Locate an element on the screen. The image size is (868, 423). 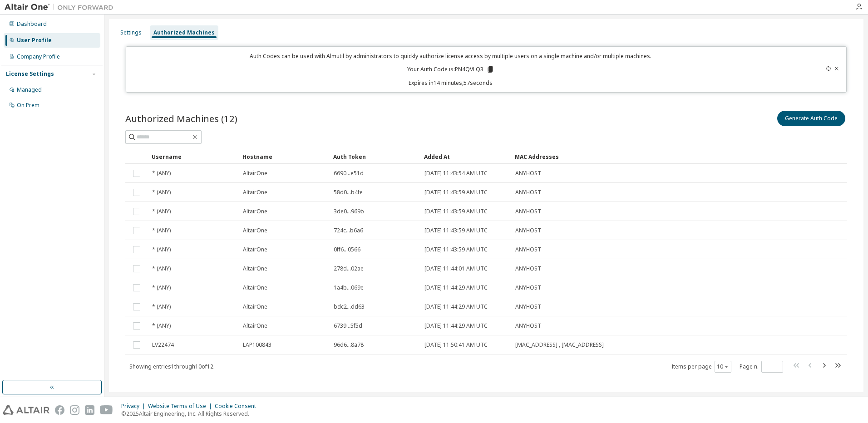
span: LAP100843 is located at coordinates (257, 345).